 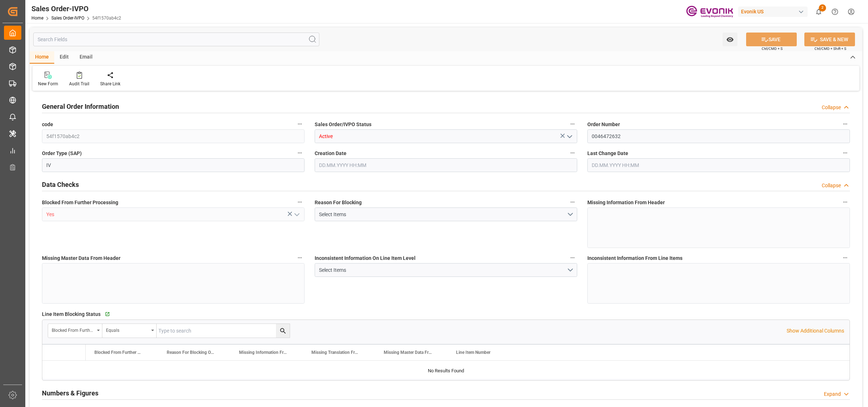 What do you see at coordinates (300, 202) in the screenshot?
I see `button: Blocked From Further Processing` at bounding box center [300, 202].